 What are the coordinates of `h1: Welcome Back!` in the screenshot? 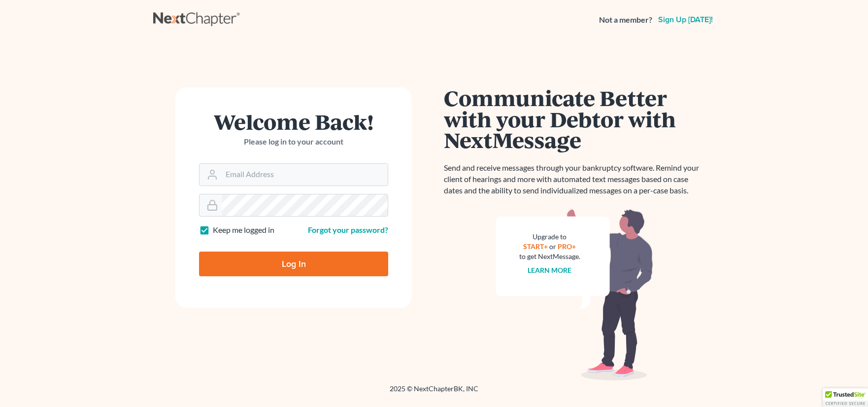 It's located at (294, 122).